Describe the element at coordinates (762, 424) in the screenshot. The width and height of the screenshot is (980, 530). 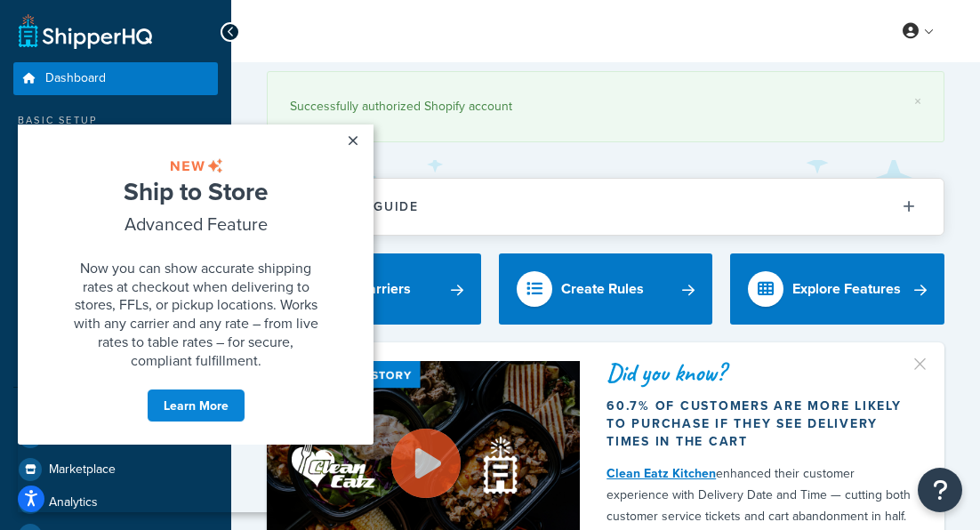
I see `div: 60.7% of customers are more likely to purchase if they see delivery times in the cart` at that location.